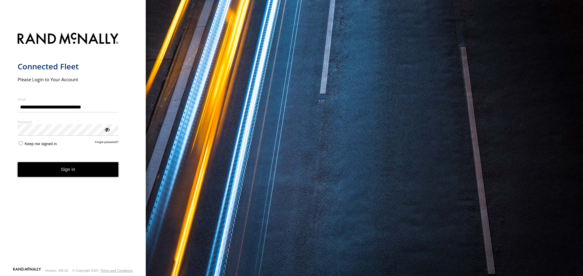 The width and height of the screenshot is (583, 276). What do you see at coordinates (27, 271) in the screenshot?
I see `a: Visit our Website` at bounding box center [27, 271].